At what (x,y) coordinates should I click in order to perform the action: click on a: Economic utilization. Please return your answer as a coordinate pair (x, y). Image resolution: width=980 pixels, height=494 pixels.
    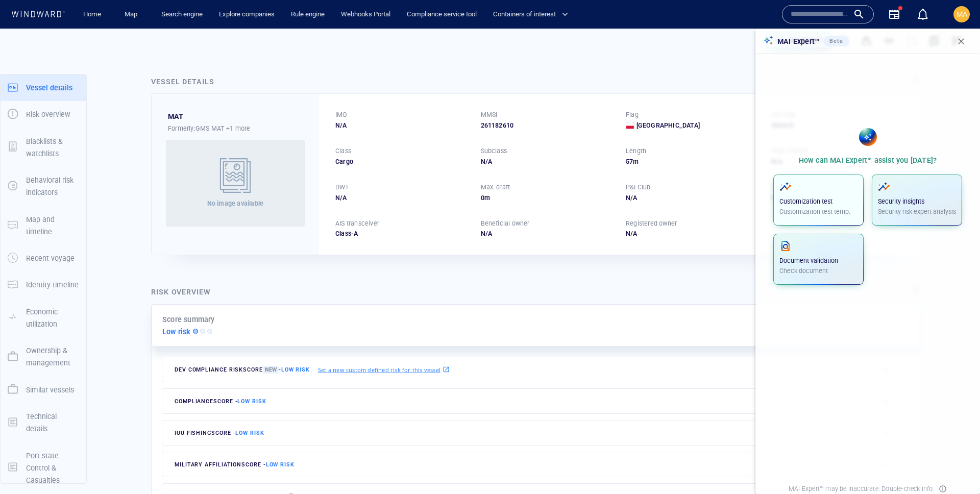
    Looking at the image, I should click on (43, 317).